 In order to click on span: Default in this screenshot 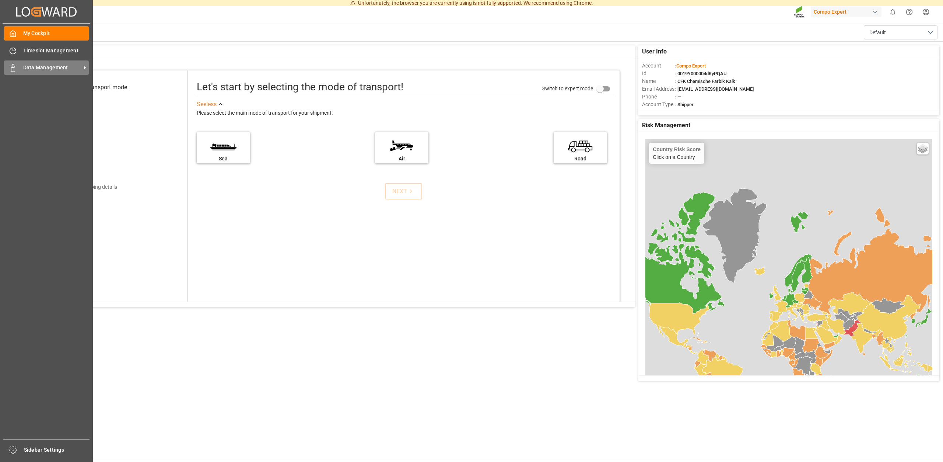, I will do `click(878, 32)`.